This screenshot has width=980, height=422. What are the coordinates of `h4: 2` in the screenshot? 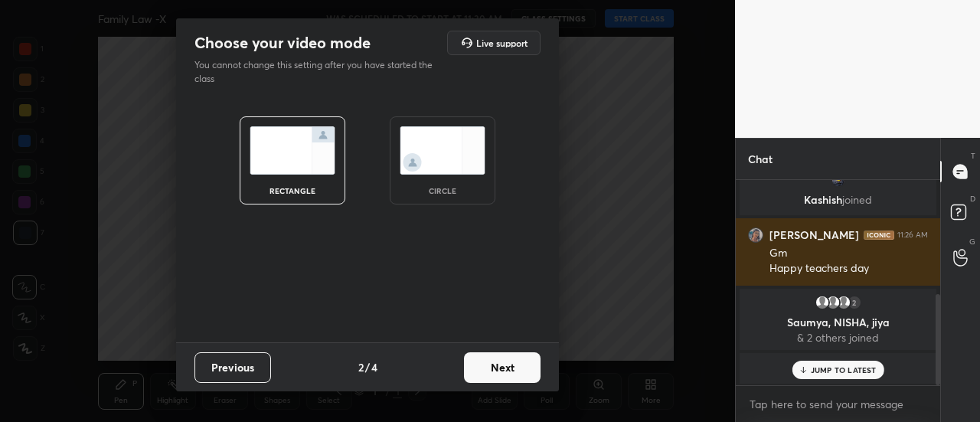 It's located at (360, 368).